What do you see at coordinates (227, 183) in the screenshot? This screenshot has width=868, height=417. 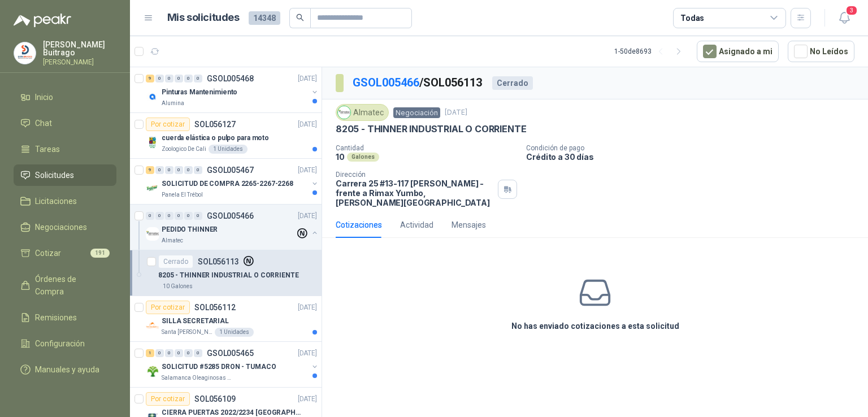 I see `p: SOLICITUD DE COMPRA 2265-2267-2268` at bounding box center [227, 183].